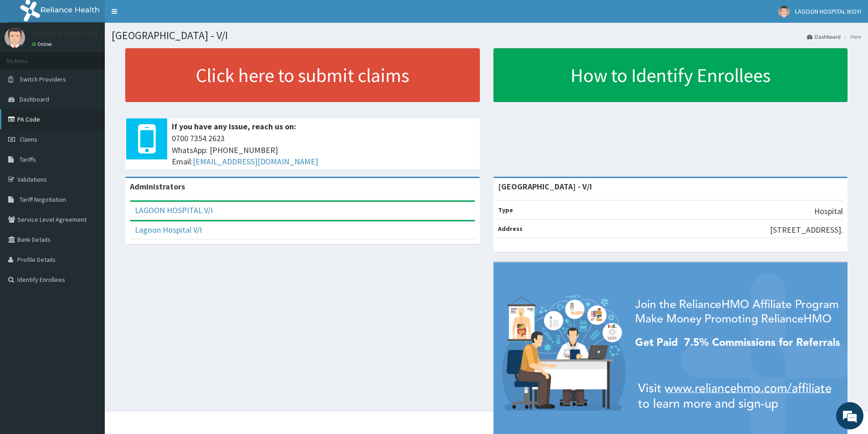 This screenshot has width=868, height=434. What do you see at coordinates (168, 230) in the screenshot?
I see `a: Lagoon Hospital V/I` at bounding box center [168, 230].